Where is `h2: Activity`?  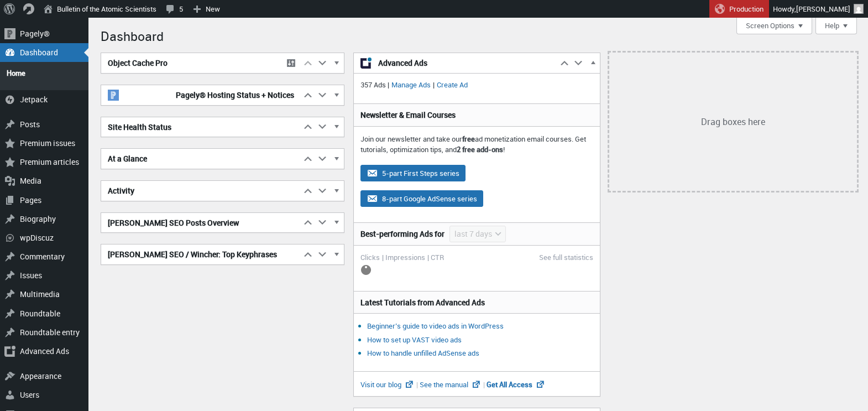
h2: Activity is located at coordinates (201, 191).